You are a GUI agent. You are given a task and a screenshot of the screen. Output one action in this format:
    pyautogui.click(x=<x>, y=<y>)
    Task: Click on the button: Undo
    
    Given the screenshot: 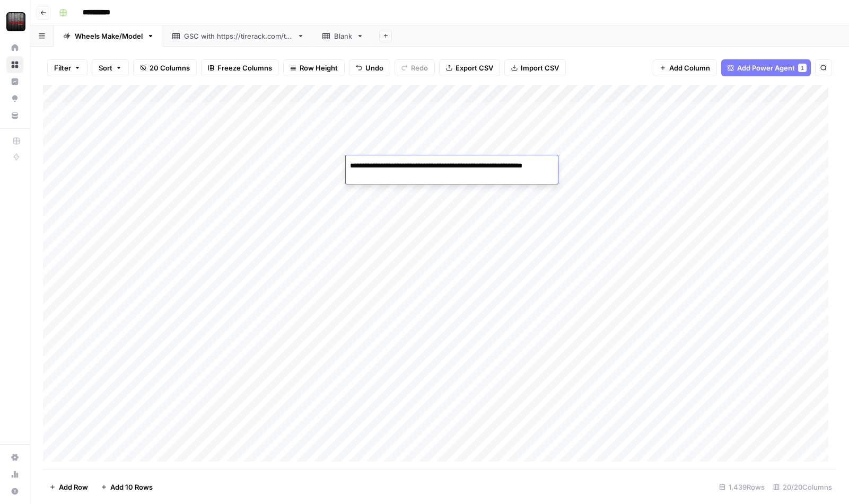 What is the action you would take?
    pyautogui.click(x=369, y=68)
    